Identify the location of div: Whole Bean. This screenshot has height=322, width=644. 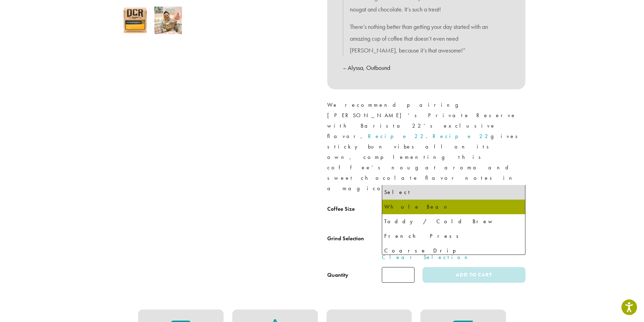
(453, 207).